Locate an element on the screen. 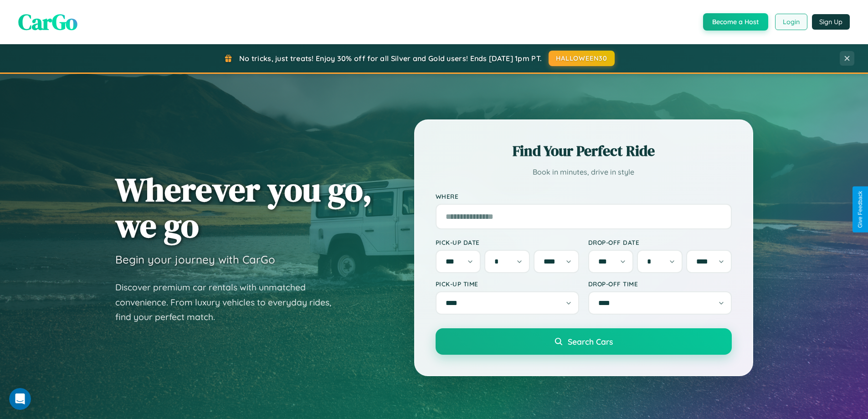  span: CarGo is located at coordinates (48, 22).